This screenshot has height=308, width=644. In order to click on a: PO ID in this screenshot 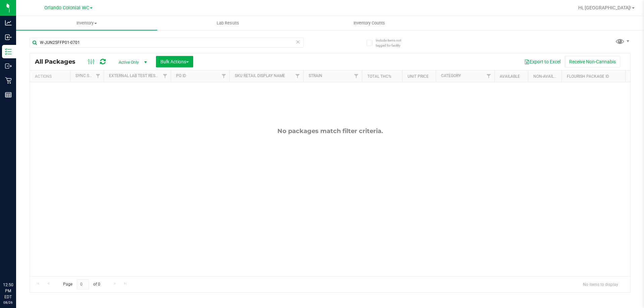, I will do `click(181, 76)`.